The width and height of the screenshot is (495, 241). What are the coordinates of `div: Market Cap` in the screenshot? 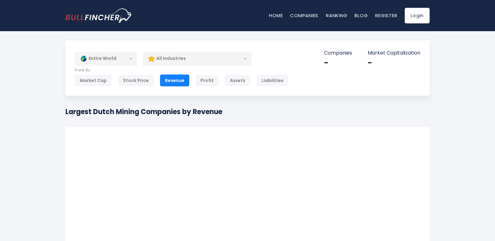 It's located at (93, 80).